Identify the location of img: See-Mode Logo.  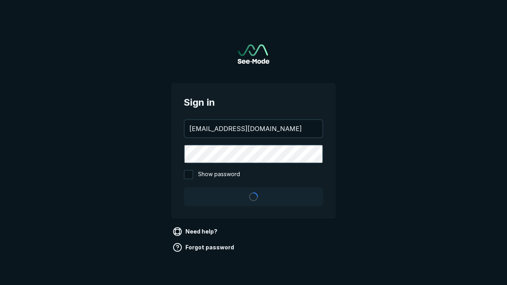
(254, 54).